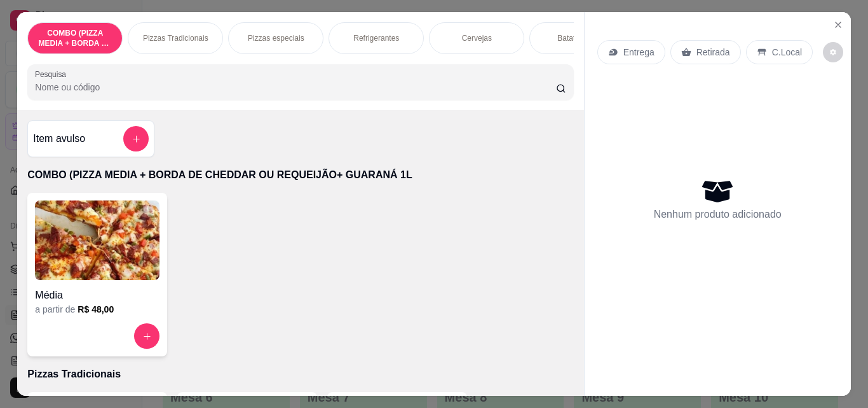 This screenshot has height=408, width=868. What do you see at coordinates (834, 52) in the screenshot?
I see `button: decrease-product-quantity` at bounding box center [834, 52].